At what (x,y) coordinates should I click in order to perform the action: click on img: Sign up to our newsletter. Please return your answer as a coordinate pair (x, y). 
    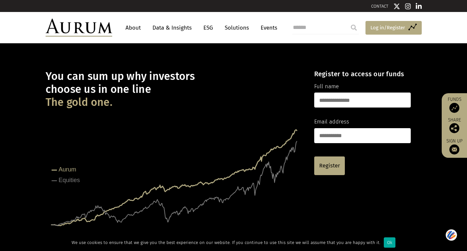
    Looking at the image, I should click on (455, 150).